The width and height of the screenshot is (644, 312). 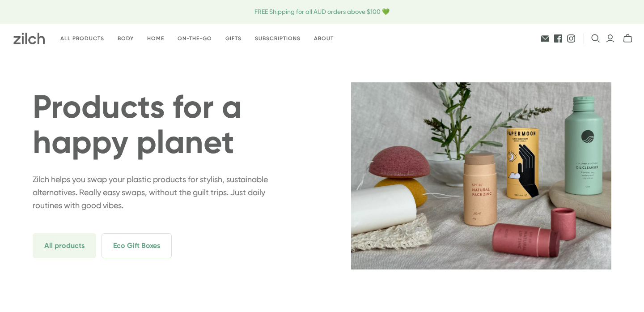 I want to click on a: Eco Gift Boxes, so click(x=136, y=245).